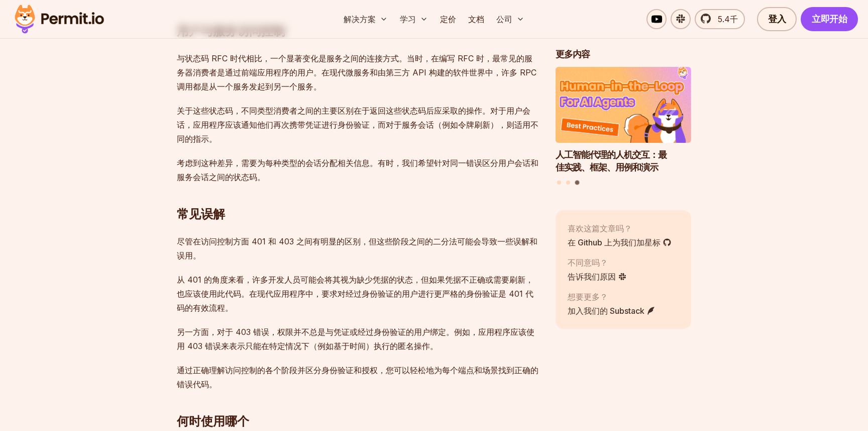  Describe the element at coordinates (365, 19) in the screenshot. I see `button: 解决方案` at that location.